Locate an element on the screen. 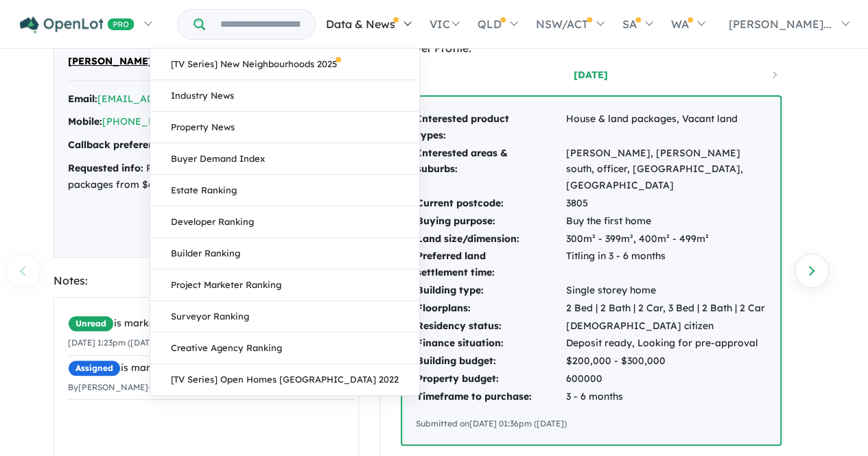  td: $200,000 - $300,000 is located at coordinates (666, 362).